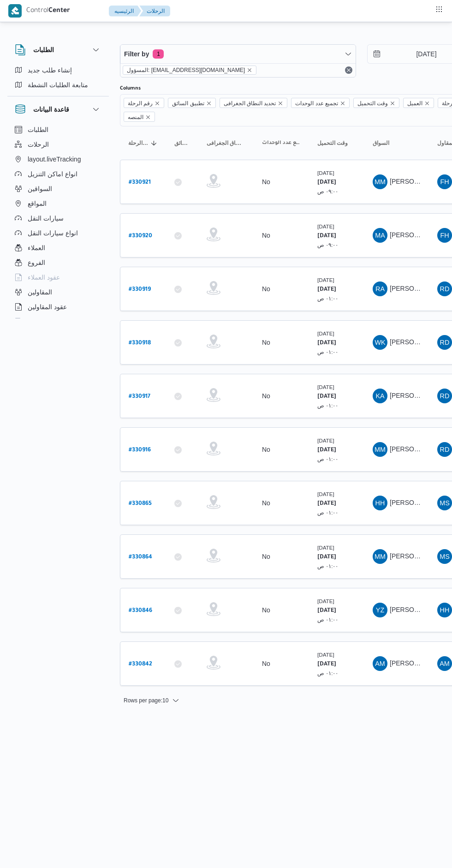  Describe the element at coordinates (58, 222) in the screenshot. I see `div: قاعدة البيانات` at that location.